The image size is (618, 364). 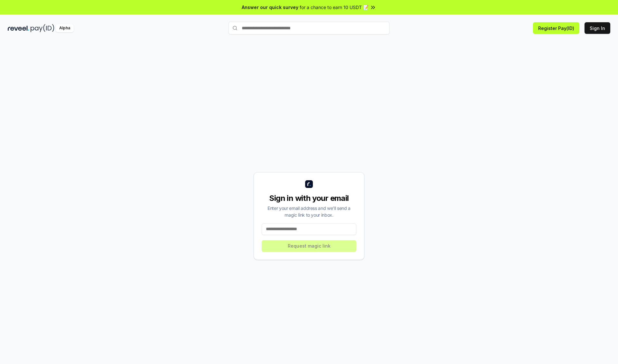 I want to click on div: Sign in with your email, so click(x=309, y=198).